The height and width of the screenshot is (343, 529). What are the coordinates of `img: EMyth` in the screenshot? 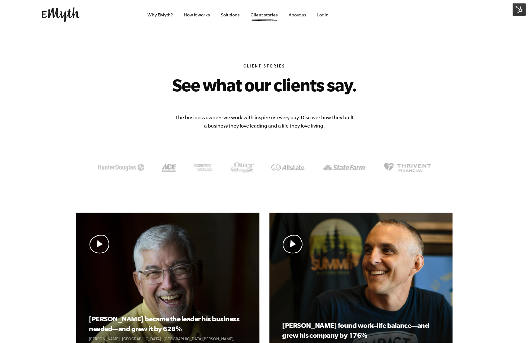 It's located at (61, 15).